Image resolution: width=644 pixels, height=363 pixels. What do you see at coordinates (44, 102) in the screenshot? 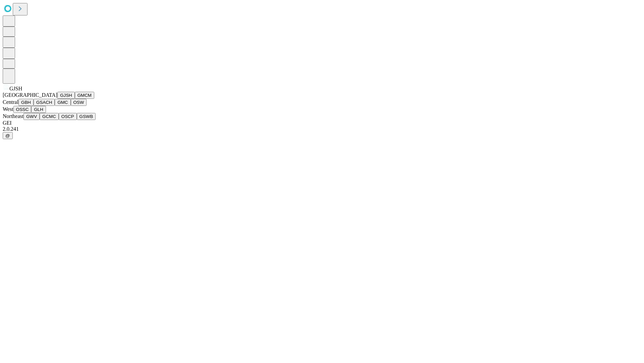
I see `button: GSACH` at bounding box center [44, 102].